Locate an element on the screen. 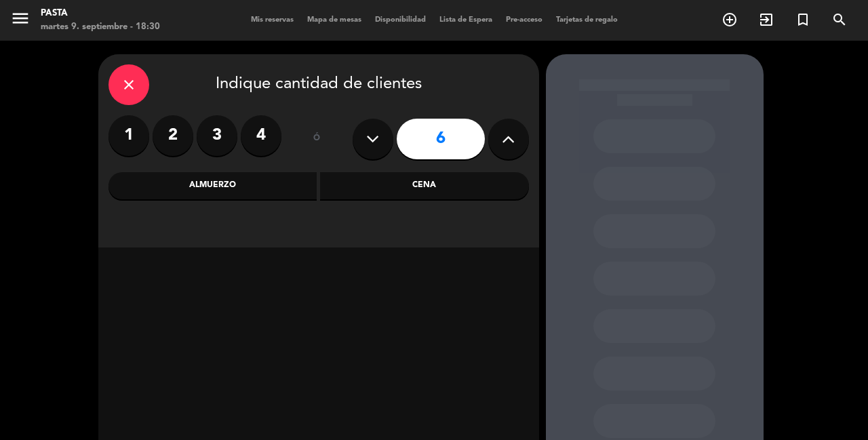 The height and width of the screenshot is (440, 868). label: 1 is located at coordinates (129, 136).